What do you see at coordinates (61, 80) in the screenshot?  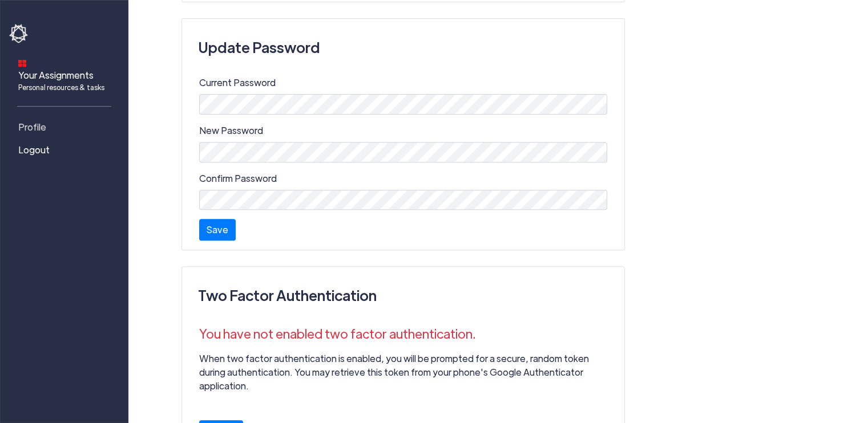 I see `span: Your Assignments` at bounding box center [61, 80].